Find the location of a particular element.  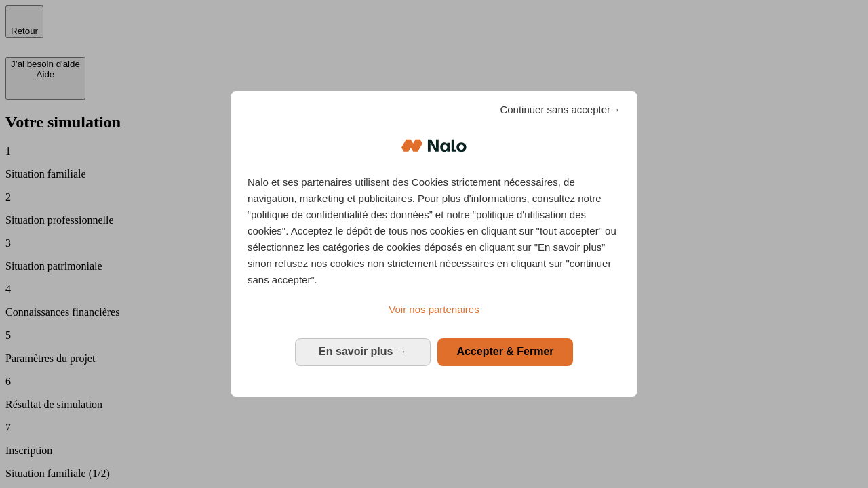

button: Accepter & Fermer: Accepter notre traitement des données et fermer is located at coordinates (505, 352).